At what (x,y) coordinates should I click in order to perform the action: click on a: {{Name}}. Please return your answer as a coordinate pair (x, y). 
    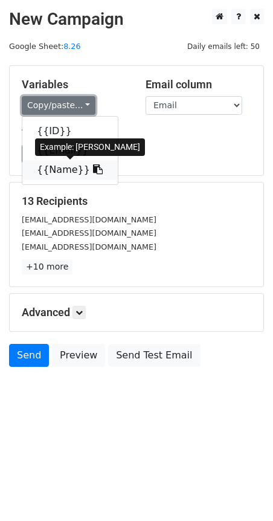
    Looking at the image, I should click on (70, 170).